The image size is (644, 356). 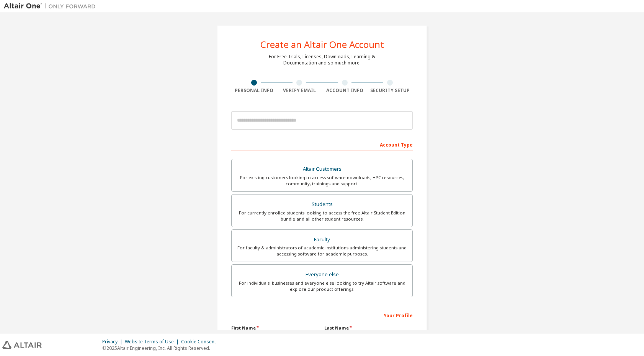 What do you see at coordinates (113, 341) in the screenshot?
I see `div: Privacy` at bounding box center [113, 341].